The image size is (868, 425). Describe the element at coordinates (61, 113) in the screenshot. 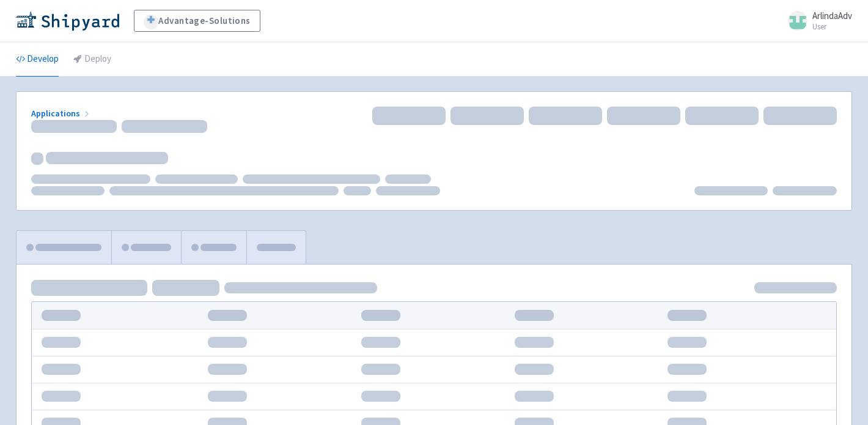

I see `a: Applications` at that location.